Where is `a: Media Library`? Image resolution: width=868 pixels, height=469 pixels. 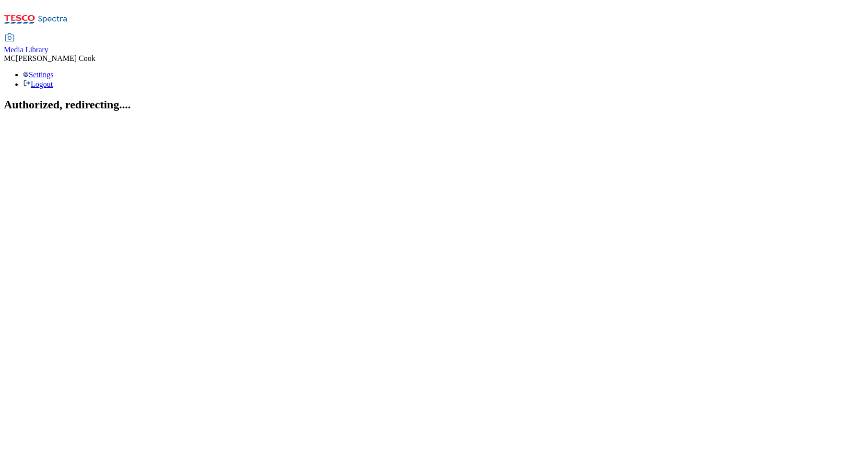 a: Media Library is located at coordinates (26, 44).